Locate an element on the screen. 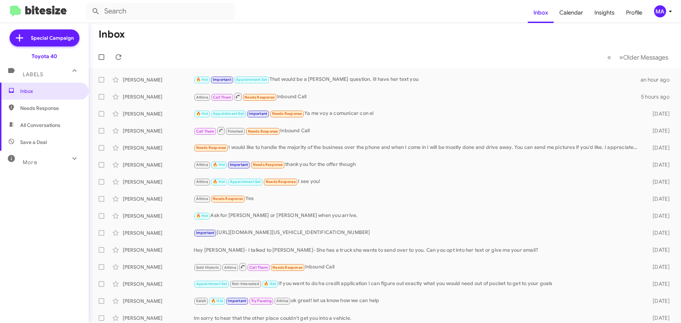 The image size is (681, 323). span: Special Campaign is located at coordinates (52, 38).